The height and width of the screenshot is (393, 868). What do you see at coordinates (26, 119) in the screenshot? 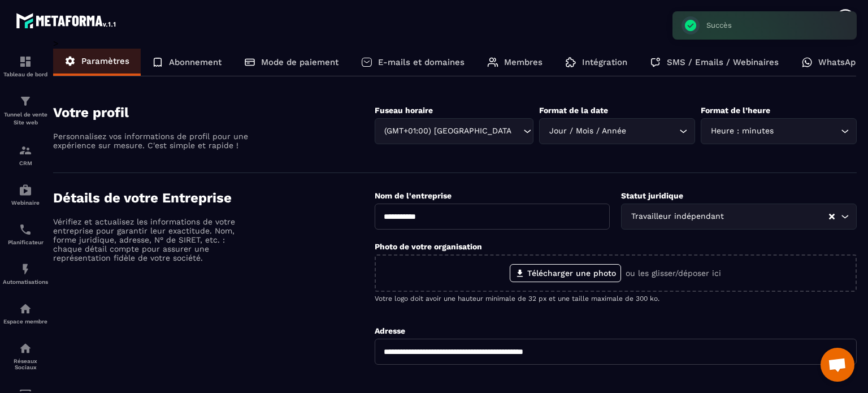
I see `p: Tunnel de vente Site web` at bounding box center [26, 119].